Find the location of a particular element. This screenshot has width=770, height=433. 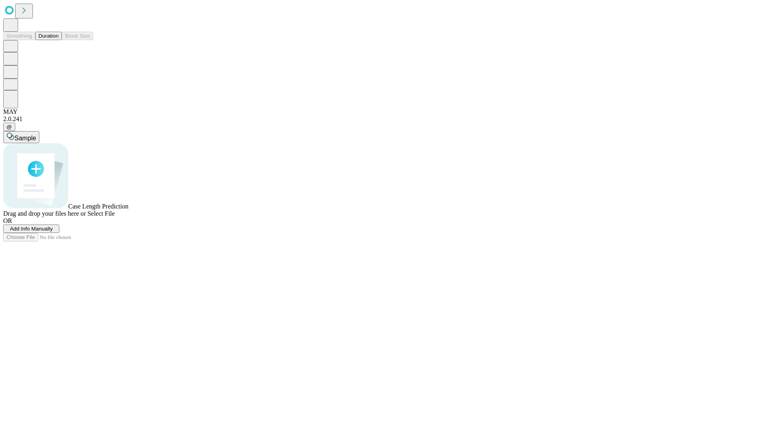

div: MAY is located at coordinates (385, 112).